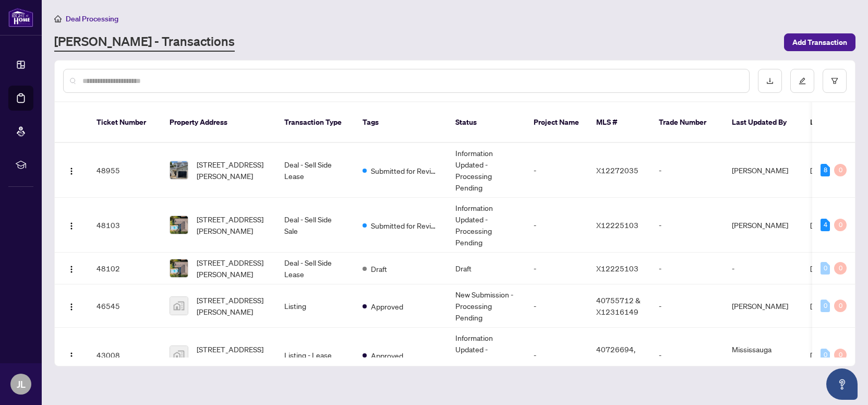 The image size is (868, 405). I want to click on th: Ticket Number, so click(125, 123).